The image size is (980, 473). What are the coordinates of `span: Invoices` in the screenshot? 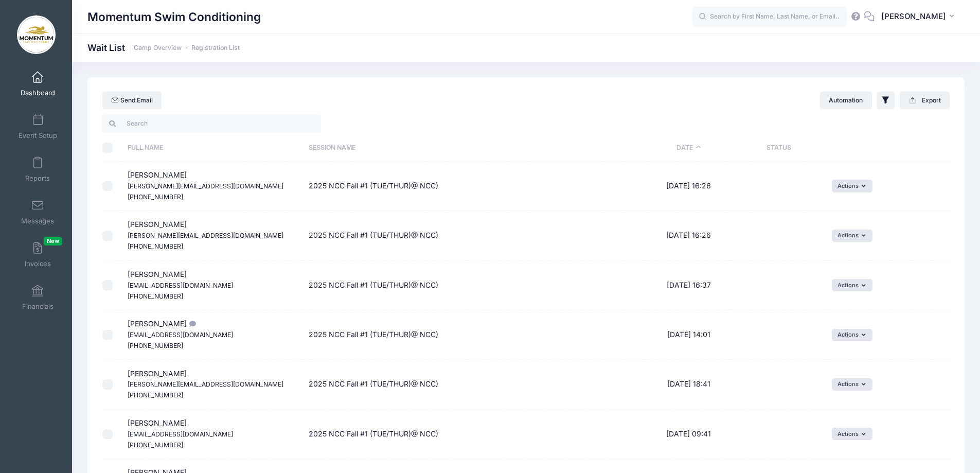 It's located at (37, 264).